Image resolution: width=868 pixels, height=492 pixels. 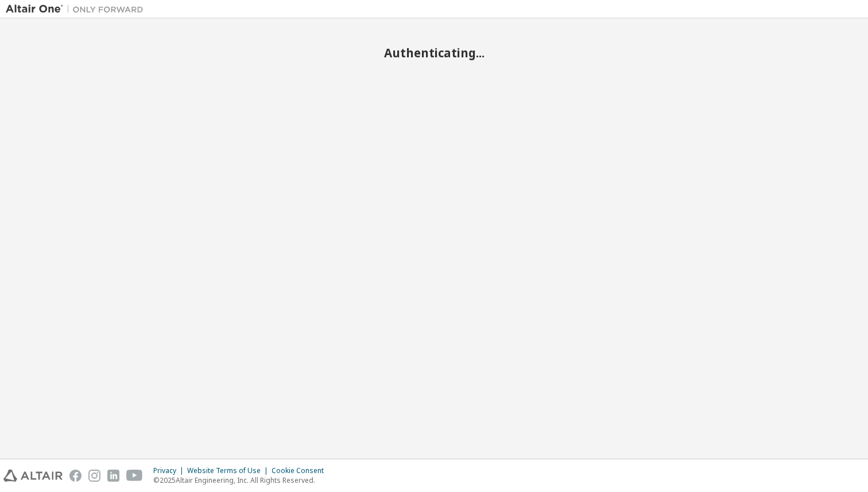 What do you see at coordinates (78, 10) in the screenshot?
I see `img: Altair One` at bounding box center [78, 10].